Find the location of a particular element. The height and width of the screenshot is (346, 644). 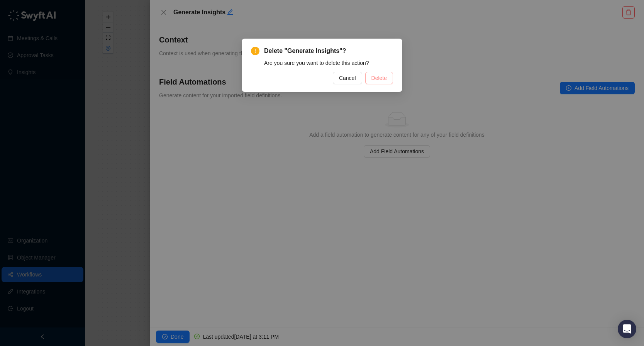

div: Are you sure you want to delete this action? is located at coordinates (329, 63).